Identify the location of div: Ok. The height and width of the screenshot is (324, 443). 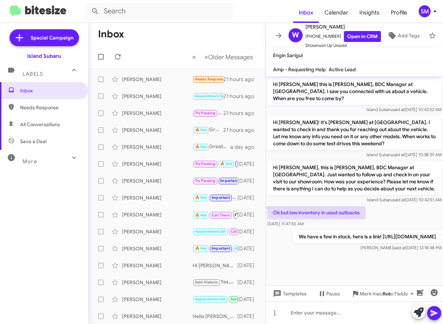
(215, 181).